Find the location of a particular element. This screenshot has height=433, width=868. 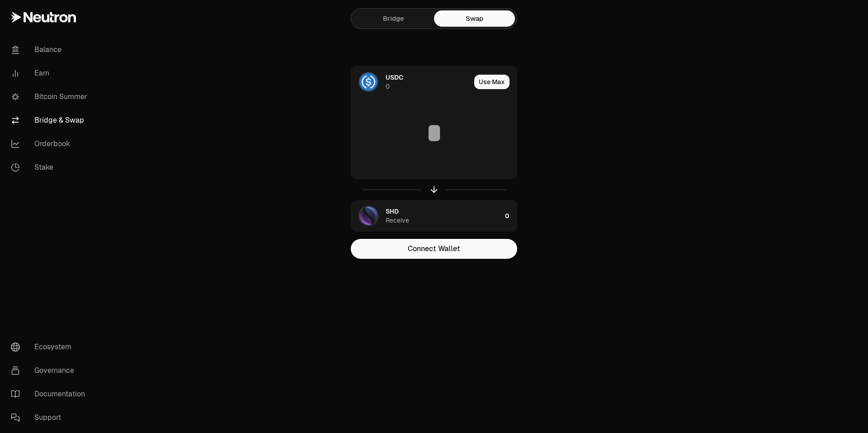

div: SHD LogoSHDReceive is located at coordinates (426, 216).